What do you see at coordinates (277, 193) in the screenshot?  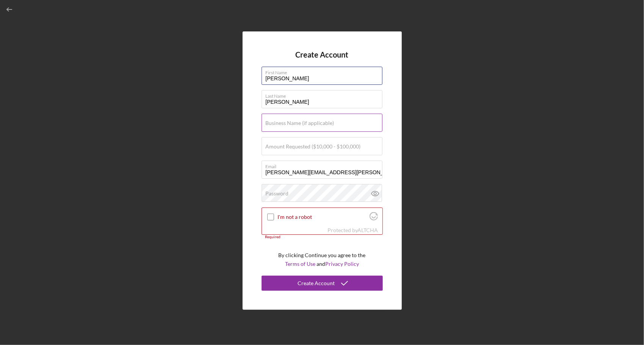 I see `label: Password` at bounding box center [277, 193].